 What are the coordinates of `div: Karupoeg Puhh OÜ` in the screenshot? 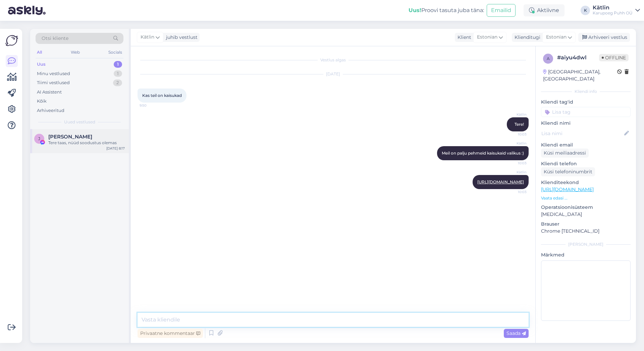 It's located at (613, 13).